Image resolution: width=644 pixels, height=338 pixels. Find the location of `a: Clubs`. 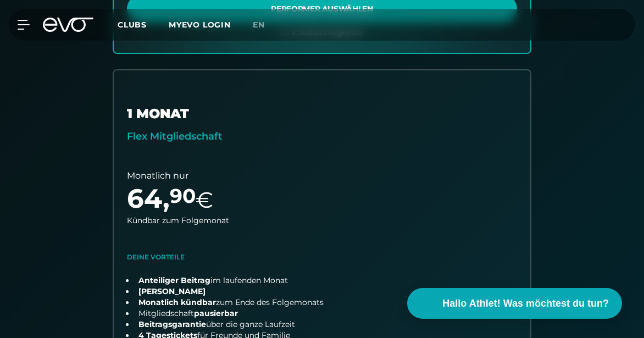

a: Clubs is located at coordinates (143, 24).